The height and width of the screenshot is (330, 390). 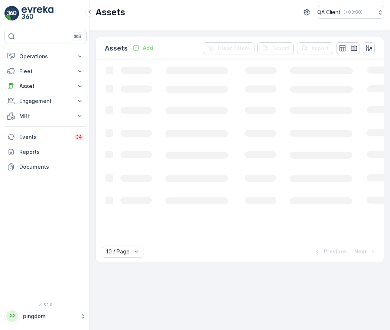 What do you see at coordinates (45, 116) in the screenshot?
I see `p: MRF` at bounding box center [45, 116].